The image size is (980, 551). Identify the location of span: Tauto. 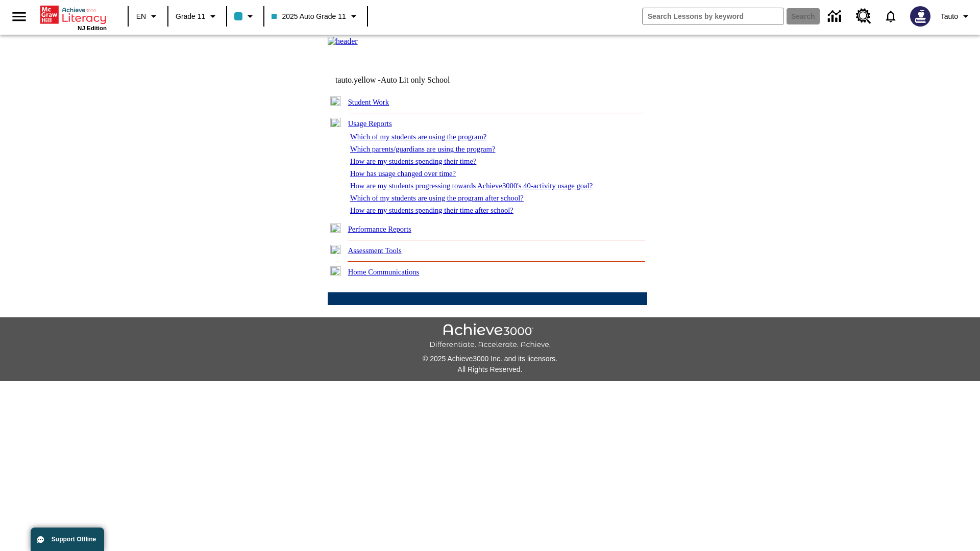
(950, 16).